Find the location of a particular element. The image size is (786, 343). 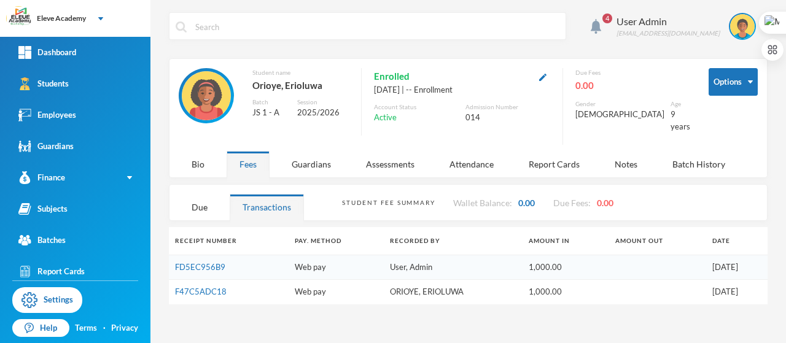

div: 0.00 is located at coordinates (632, 85).